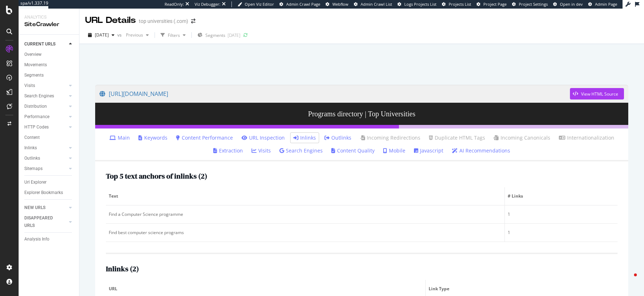 The height and width of the screenshot is (296, 644). Describe the element at coordinates (600, 94) in the screenshot. I see `div: View HTML Source` at that location.